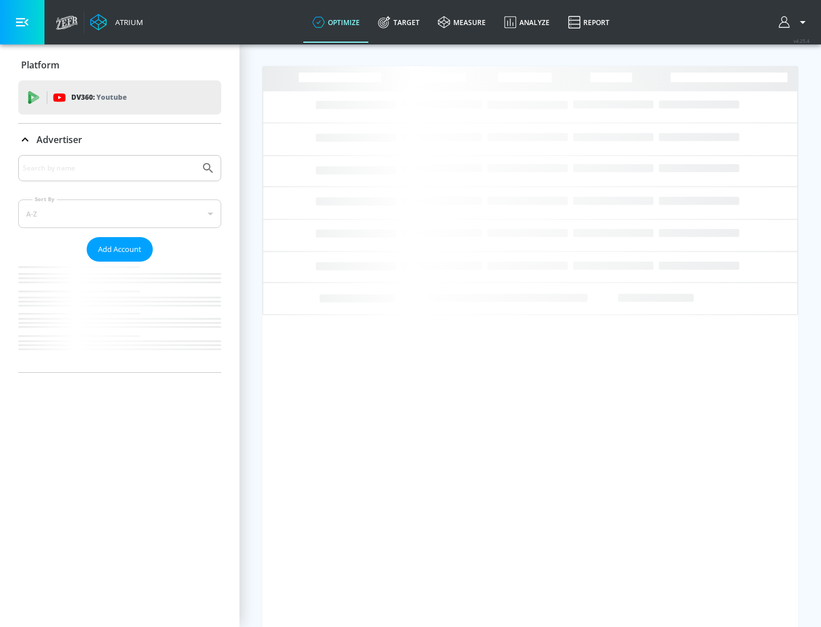 This screenshot has width=821, height=627. Describe the element at coordinates (527, 22) in the screenshot. I see `a: Analyze` at that location.